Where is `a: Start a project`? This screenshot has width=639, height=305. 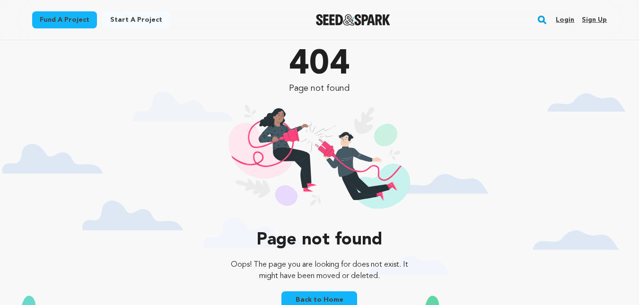 a: Start a project is located at coordinates (136, 20).